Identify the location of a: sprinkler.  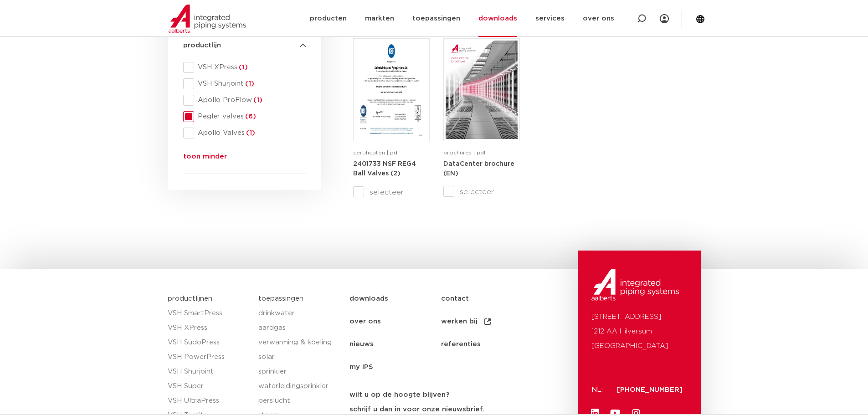
(299, 372).